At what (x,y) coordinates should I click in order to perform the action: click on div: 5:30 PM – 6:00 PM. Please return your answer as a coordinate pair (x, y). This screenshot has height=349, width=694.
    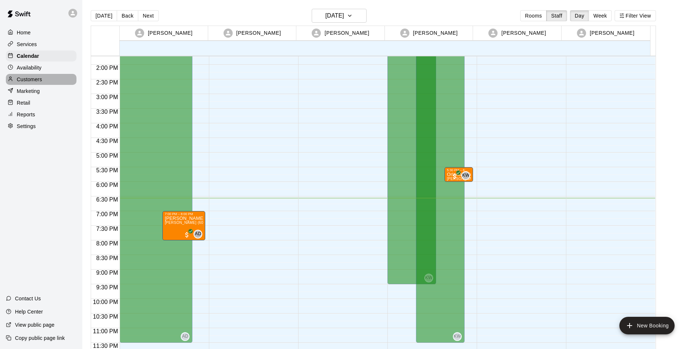
    Looking at the image, I should click on (459, 170).